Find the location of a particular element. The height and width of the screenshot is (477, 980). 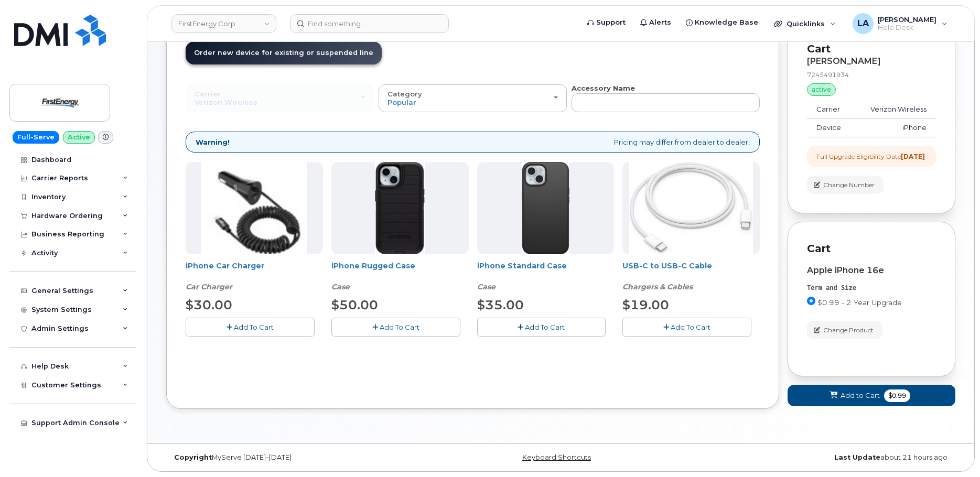

em: Car Charger is located at coordinates (209, 287).